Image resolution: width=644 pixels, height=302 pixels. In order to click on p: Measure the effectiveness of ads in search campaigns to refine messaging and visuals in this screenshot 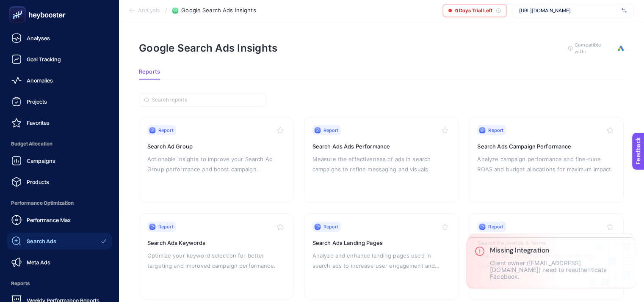, I will do `click(381, 164)`.